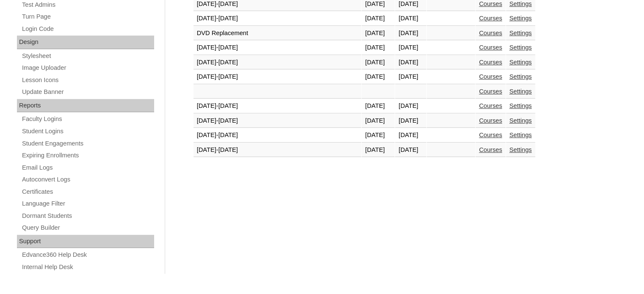  What do you see at coordinates (88, 16) in the screenshot?
I see `a: Turn Page` at bounding box center [88, 16].